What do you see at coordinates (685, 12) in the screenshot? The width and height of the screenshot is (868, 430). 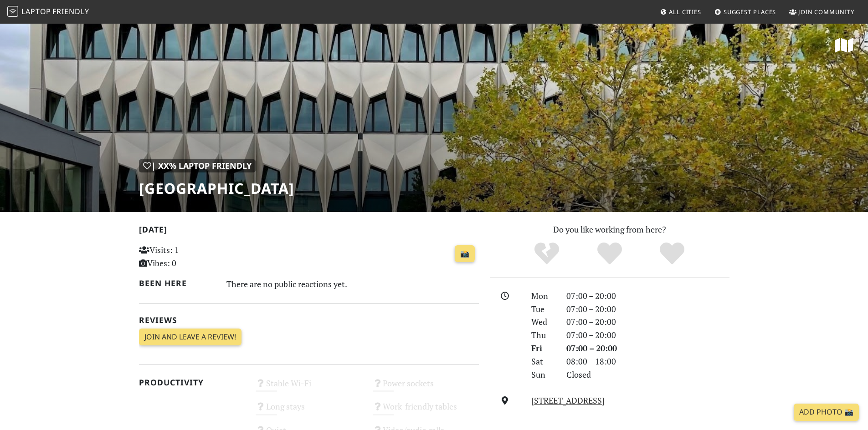 I see `span: All Cities` at bounding box center [685, 12].